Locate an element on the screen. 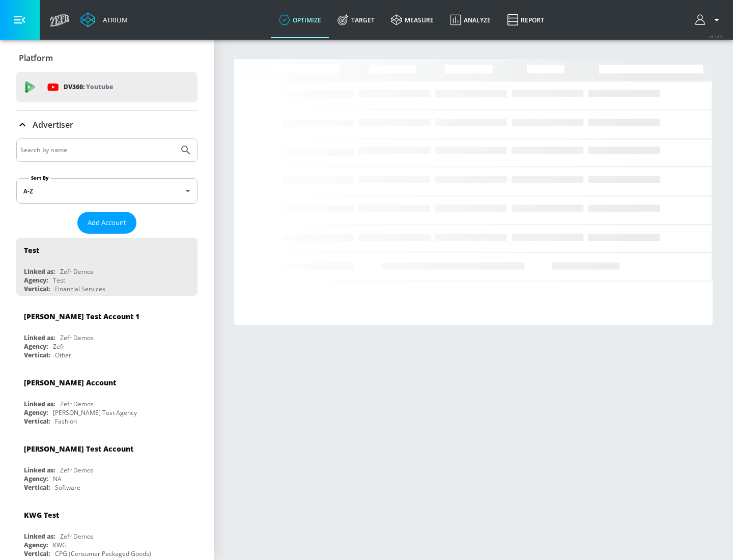 The width and height of the screenshot is (733, 560). div: Other is located at coordinates (63, 354).